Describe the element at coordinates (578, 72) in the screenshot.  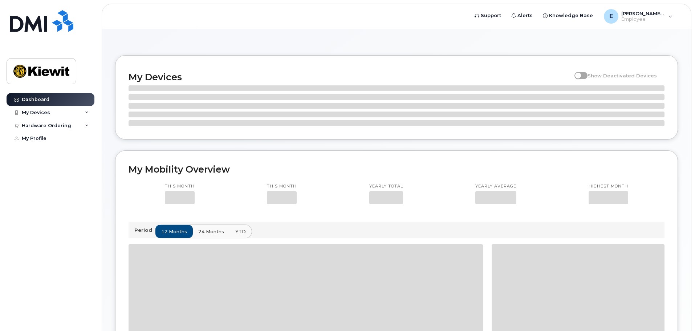
I see `input: Show Deactivated Devices` at that location.